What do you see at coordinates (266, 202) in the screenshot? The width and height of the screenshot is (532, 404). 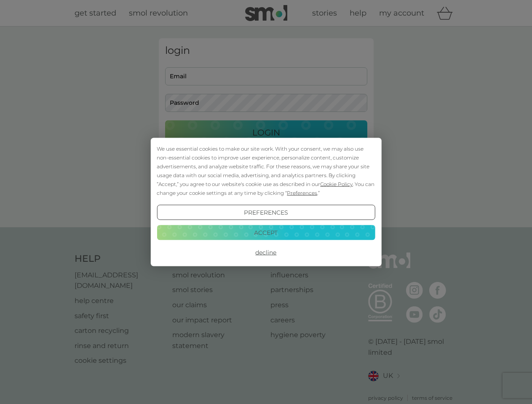 I see `div: Cookie Consent Prompt` at bounding box center [266, 202].